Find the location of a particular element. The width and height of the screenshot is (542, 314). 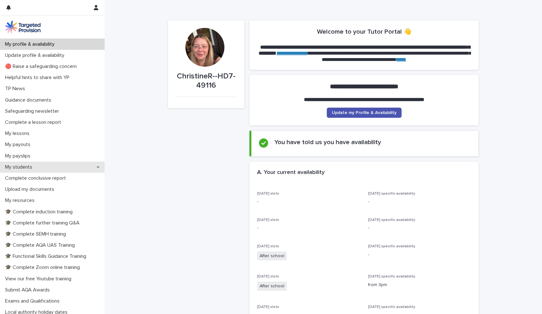

p: My resources is located at coordinates (21, 200).